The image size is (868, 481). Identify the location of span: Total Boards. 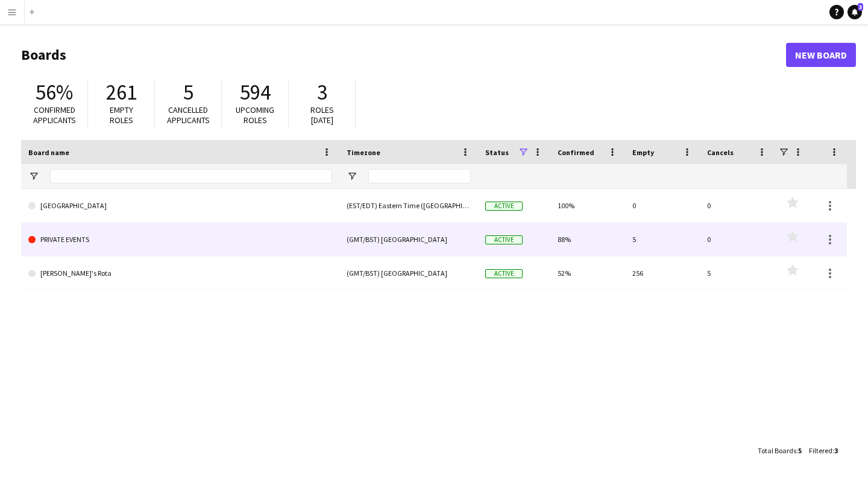
(777, 450).